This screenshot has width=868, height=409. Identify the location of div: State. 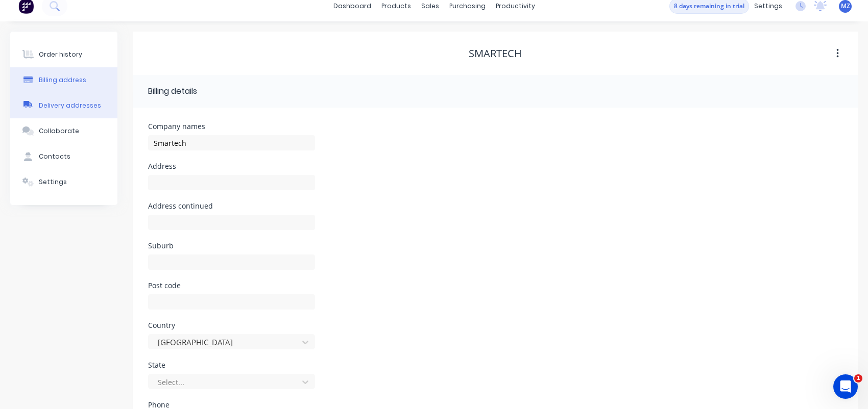
(231, 365).